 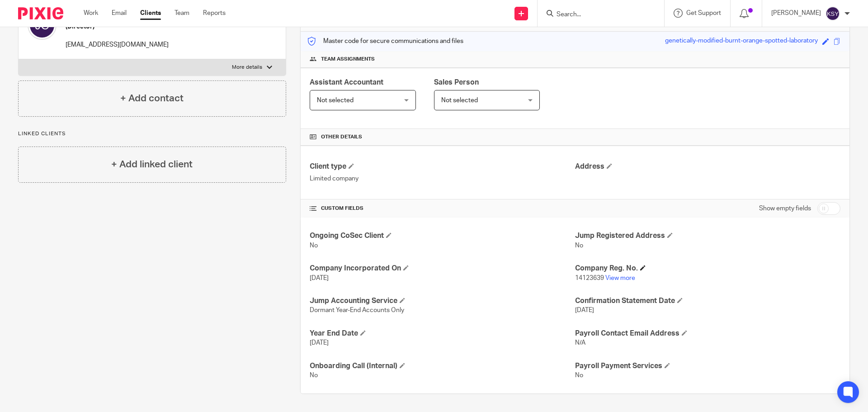 I want to click on h4: Payroll Payment Services, so click(x=708, y=366).